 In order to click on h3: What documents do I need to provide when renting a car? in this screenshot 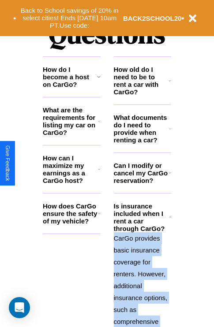, I will do `click(141, 129)`.